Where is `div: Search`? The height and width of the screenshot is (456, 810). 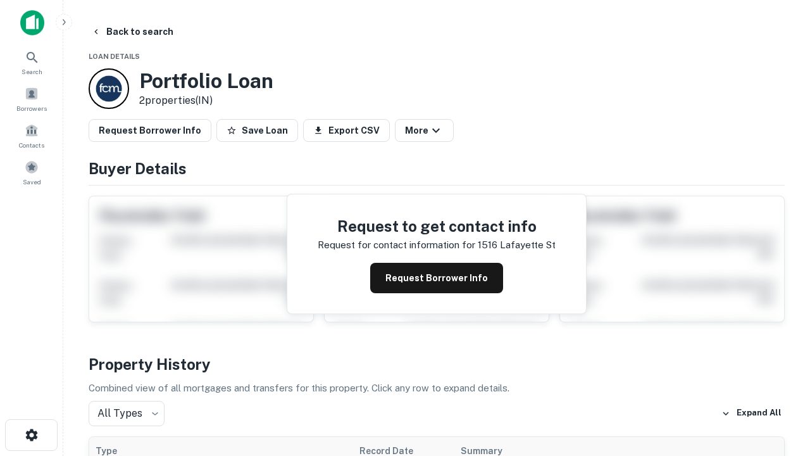
div: Search is located at coordinates (32, 62).